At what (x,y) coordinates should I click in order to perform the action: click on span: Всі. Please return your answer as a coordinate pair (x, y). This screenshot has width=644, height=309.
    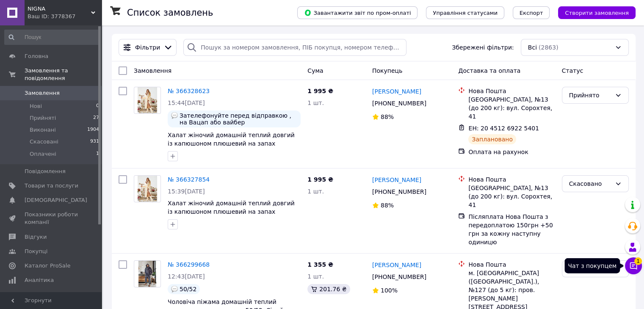
    Looking at the image, I should click on (532, 47).